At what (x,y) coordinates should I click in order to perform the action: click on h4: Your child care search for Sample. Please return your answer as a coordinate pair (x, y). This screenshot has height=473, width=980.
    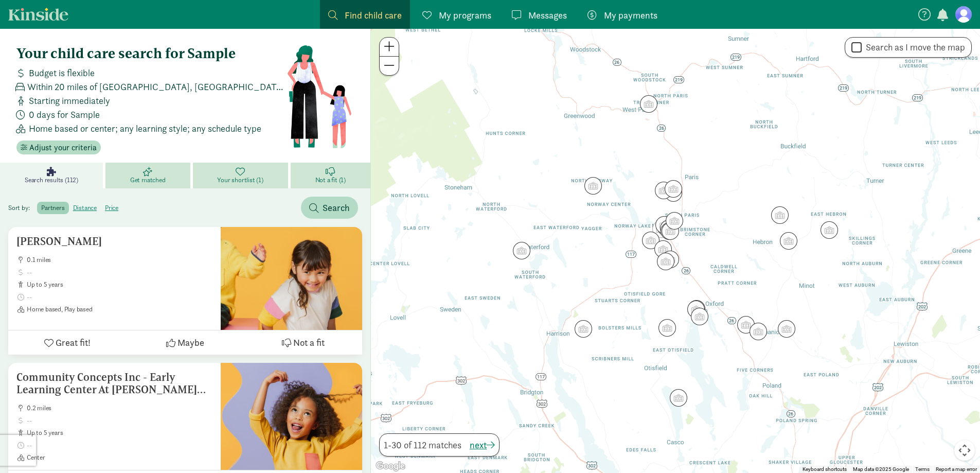
    Looking at the image, I should click on (151, 54).